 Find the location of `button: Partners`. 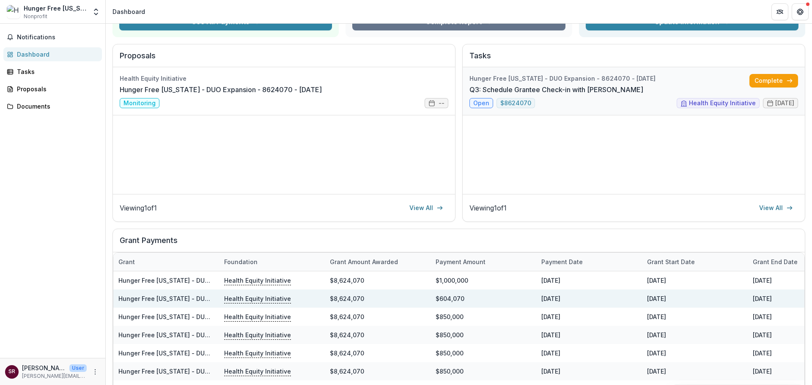

button: Partners is located at coordinates (780, 12).